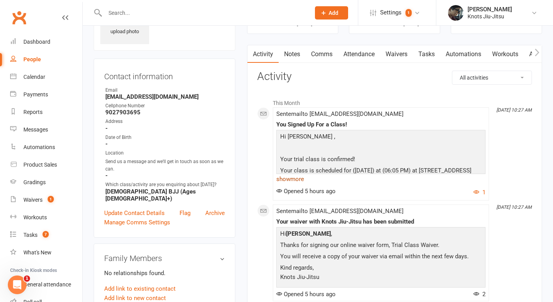 This screenshot has width=553, height=302. I want to click on span: Add, so click(333, 13).